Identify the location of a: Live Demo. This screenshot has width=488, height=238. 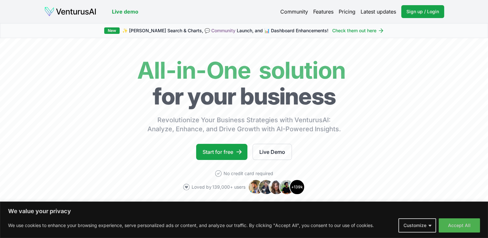
(272, 152).